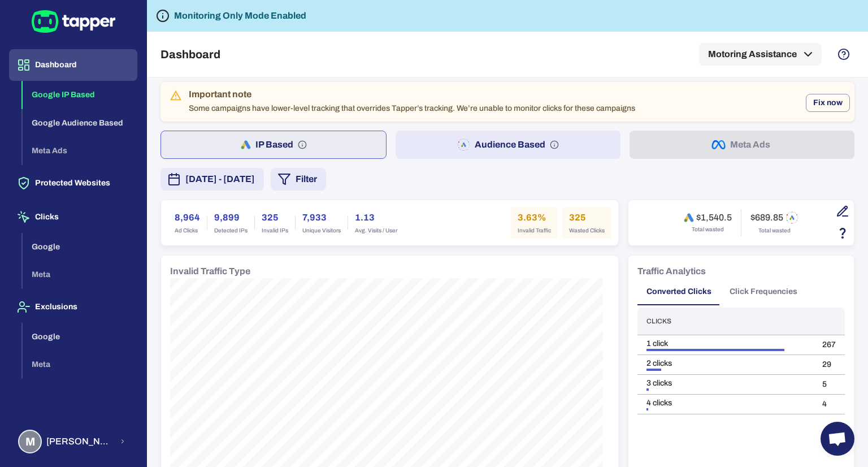 Image resolution: width=868 pixels, height=467 pixels. Describe the element at coordinates (240, 16) in the screenshot. I see `h6: Monitoring Only Mode Enabled` at that location.